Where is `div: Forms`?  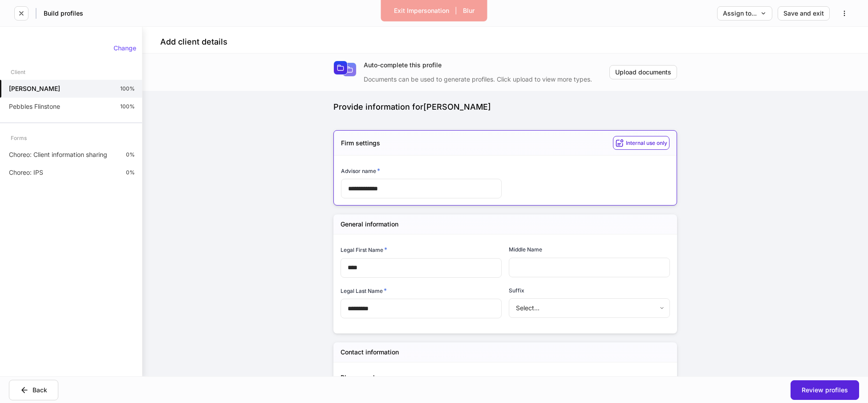 div: Forms is located at coordinates (19, 137).